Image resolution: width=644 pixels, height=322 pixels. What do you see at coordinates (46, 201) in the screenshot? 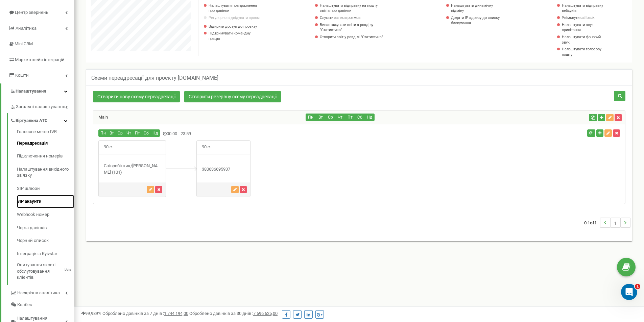
I see `a: SIP акаунти` at bounding box center [46, 201].